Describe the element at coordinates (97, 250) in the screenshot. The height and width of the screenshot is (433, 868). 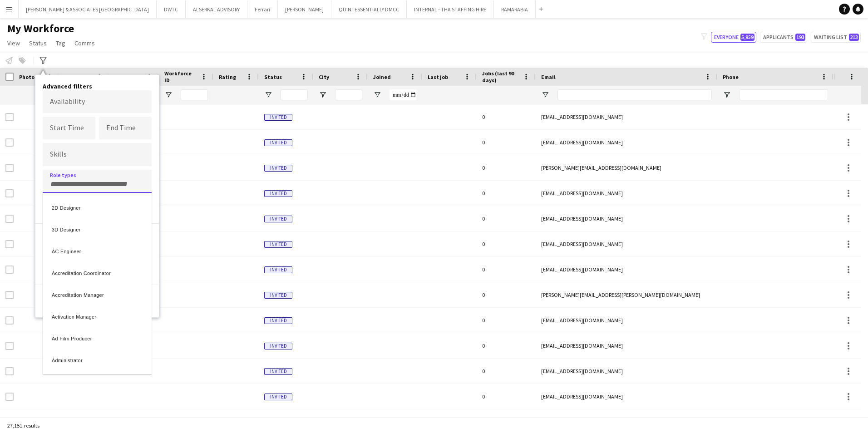
I see `div: AC Engineer` at that location.